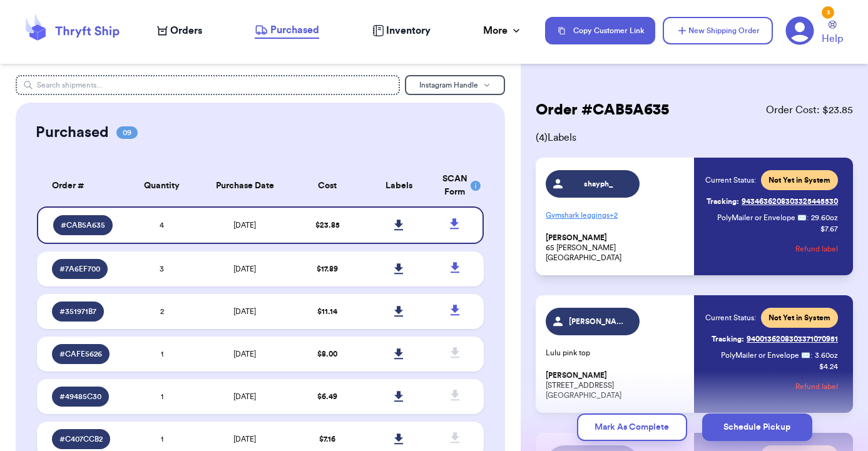 This screenshot has height=451, width=868. Describe the element at coordinates (800, 31) in the screenshot. I see `a: 3` at that location.